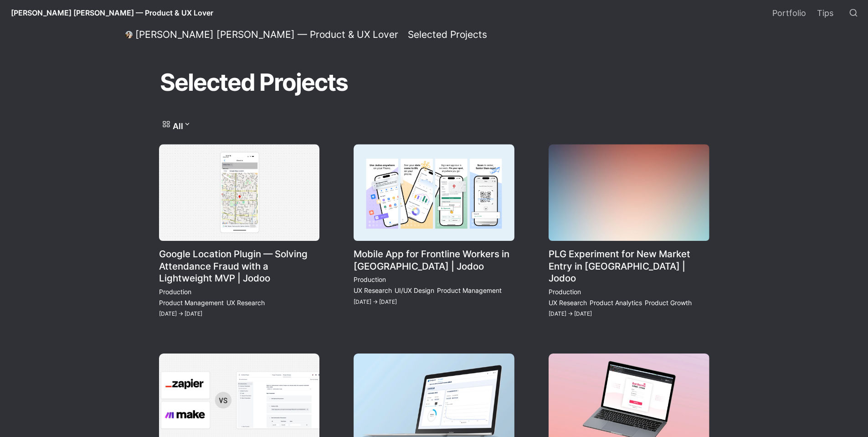 This screenshot has width=868, height=437. I want to click on img: Daniel Lee — Product & UX Lover, so click(129, 34).